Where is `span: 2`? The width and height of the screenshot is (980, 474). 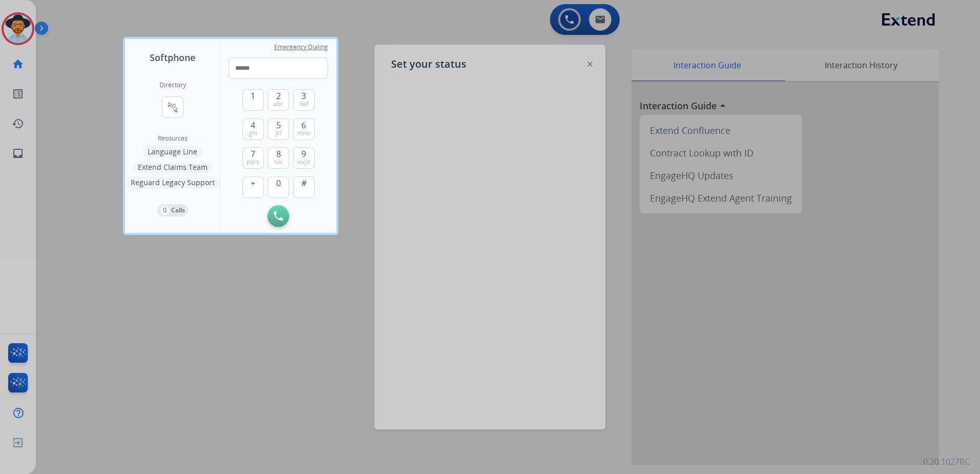
span: 2 is located at coordinates (278, 96).